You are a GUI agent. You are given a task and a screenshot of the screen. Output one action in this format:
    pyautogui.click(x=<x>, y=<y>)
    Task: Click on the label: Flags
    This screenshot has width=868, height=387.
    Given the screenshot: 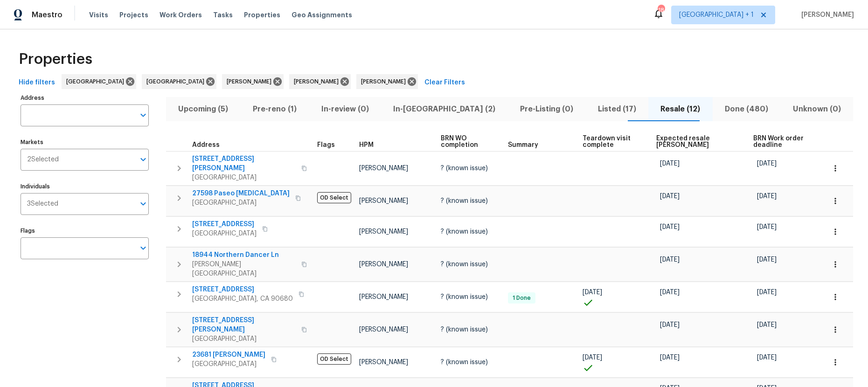 What is the action you would take?
    pyautogui.click(x=85, y=231)
    